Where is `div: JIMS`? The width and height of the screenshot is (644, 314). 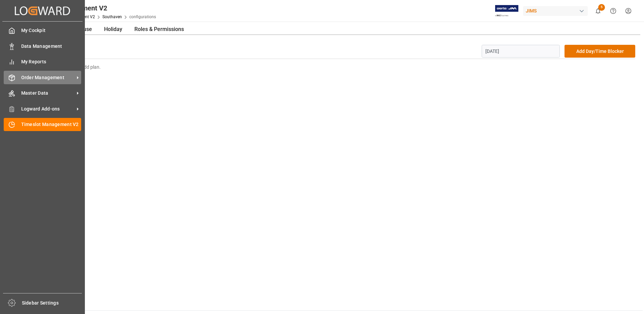 div: JIMS is located at coordinates (556, 11).